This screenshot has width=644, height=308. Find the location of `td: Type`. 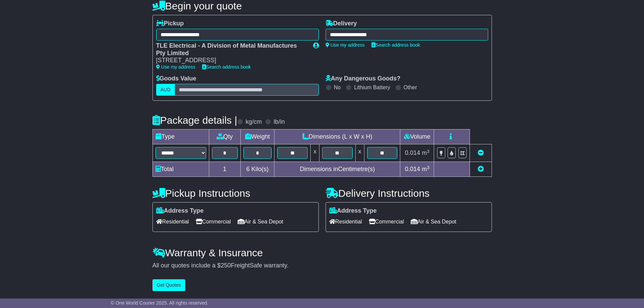

td: Type is located at coordinates (181, 137).